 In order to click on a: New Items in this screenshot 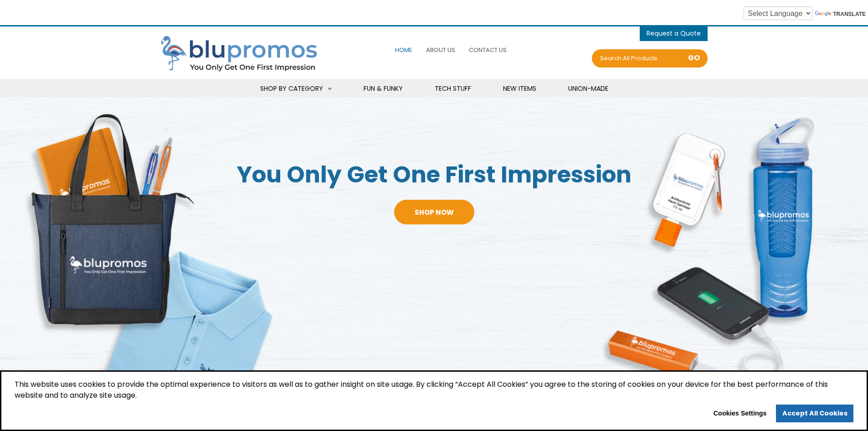, I will do `click(520, 88)`.